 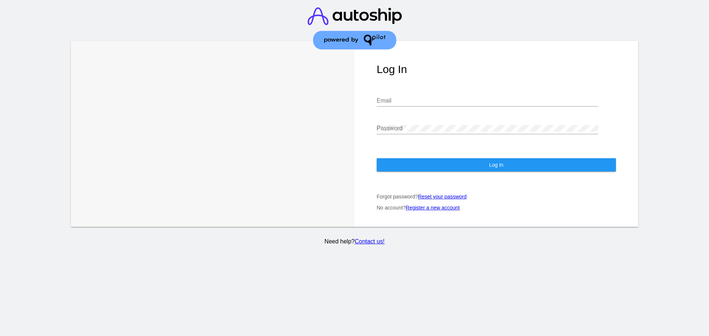 I want to click on a: Contact us!, so click(x=369, y=242).